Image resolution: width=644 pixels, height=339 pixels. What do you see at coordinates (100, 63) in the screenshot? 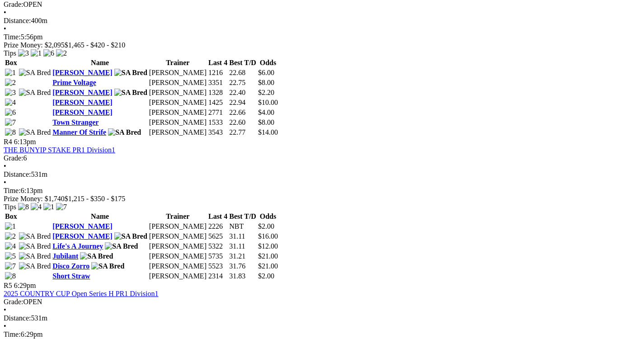
I see `th: Name` at bounding box center [100, 63].